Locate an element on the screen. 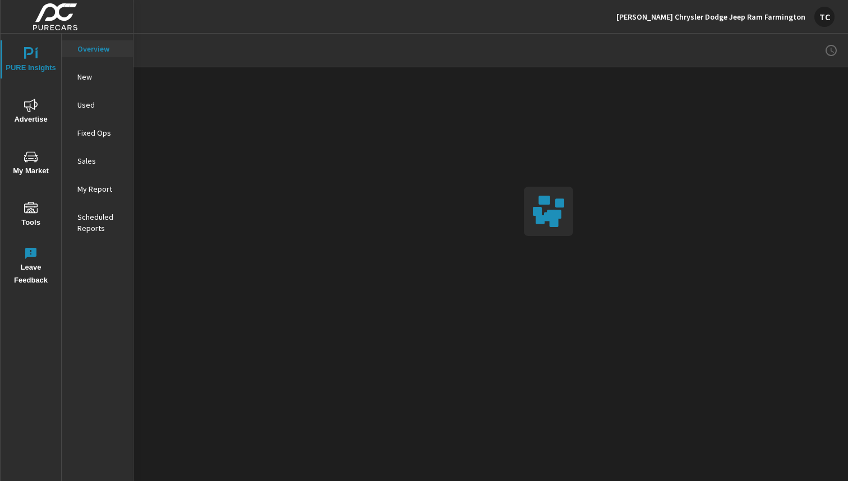 The image size is (848, 481). p: New is located at coordinates (100, 77).